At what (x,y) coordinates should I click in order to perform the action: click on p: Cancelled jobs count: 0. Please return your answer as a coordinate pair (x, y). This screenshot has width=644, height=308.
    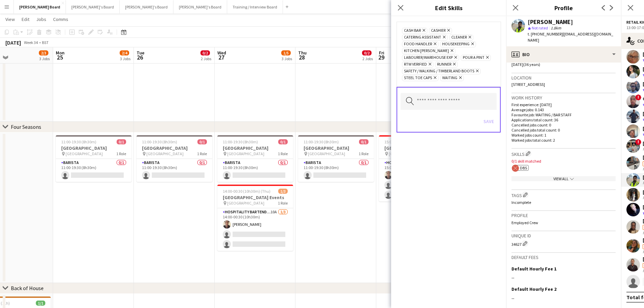
    Looking at the image, I should click on (564, 125).